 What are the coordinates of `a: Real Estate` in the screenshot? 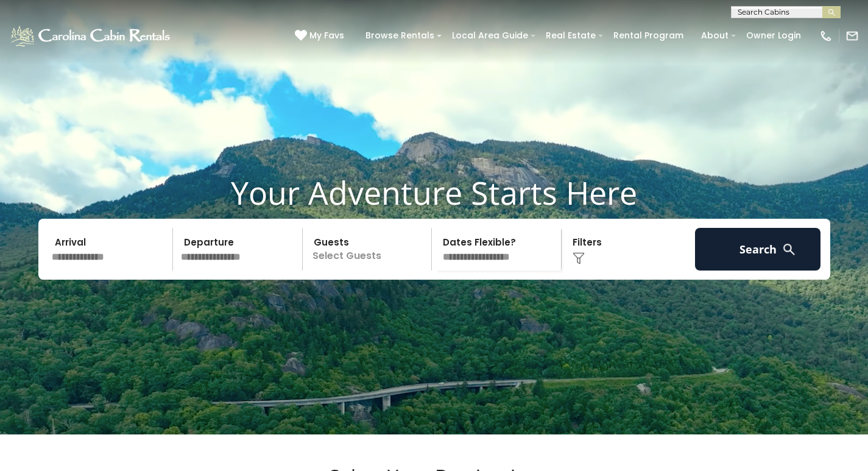 It's located at (571, 35).